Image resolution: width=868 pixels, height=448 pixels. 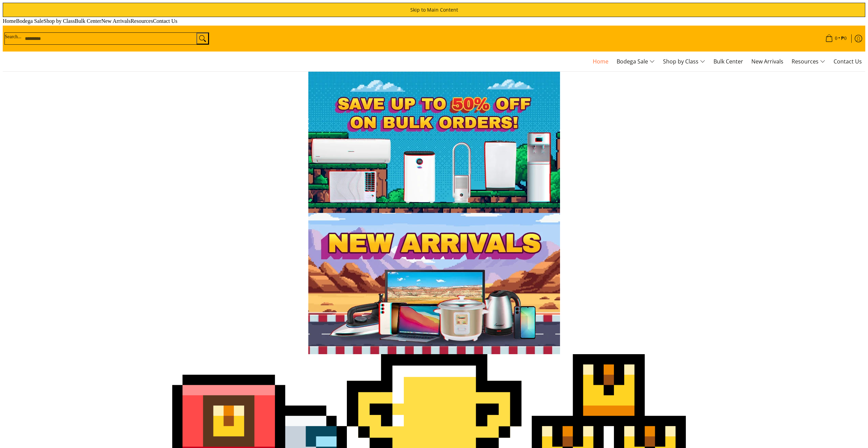 What do you see at coordinates (728, 61) in the screenshot?
I see `a: Bulk Center` at bounding box center [728, 61].